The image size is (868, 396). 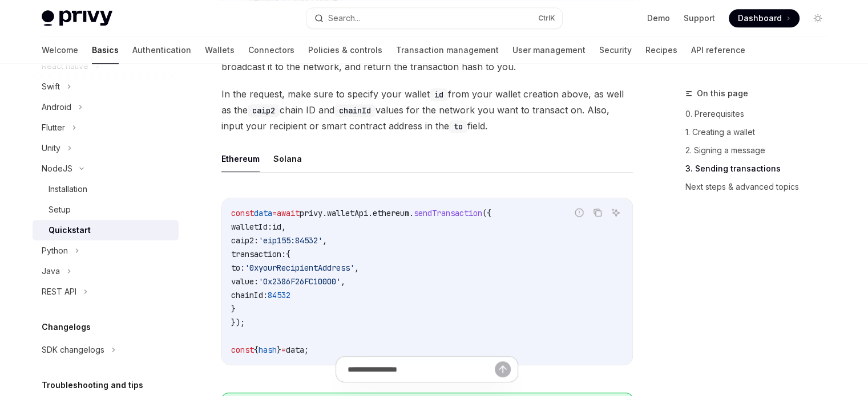 I want to click on img: light logo, so click(x=77, y=18).